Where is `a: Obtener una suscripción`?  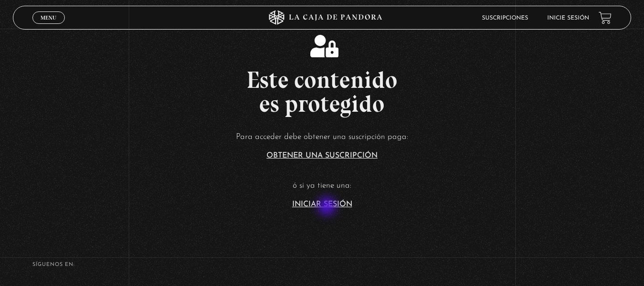 a: Obtener una suscripción is located at coordinates (322, 156).